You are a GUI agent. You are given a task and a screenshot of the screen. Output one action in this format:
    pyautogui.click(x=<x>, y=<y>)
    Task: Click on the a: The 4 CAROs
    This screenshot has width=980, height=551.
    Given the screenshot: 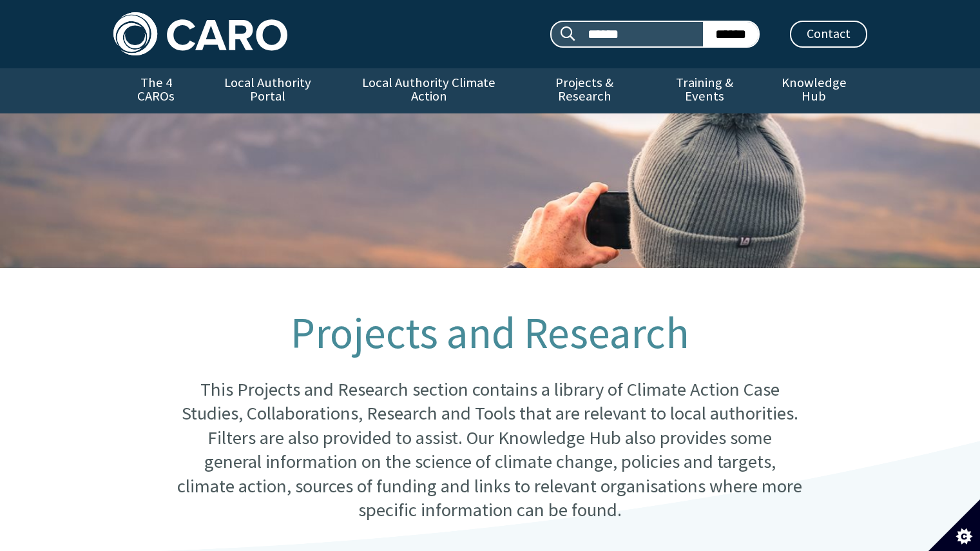 What is the action you would take?
    pyautogui.click(x=156, y=91)
    